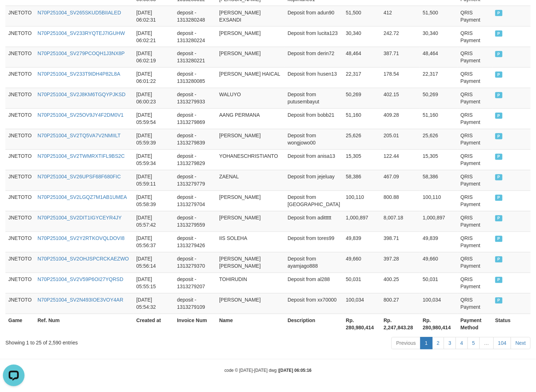 The width and height of the screenshot is (536, 392). Describe the element at coordinates (400, 180) in the screenshot. I see `td: 467.09` at that location.